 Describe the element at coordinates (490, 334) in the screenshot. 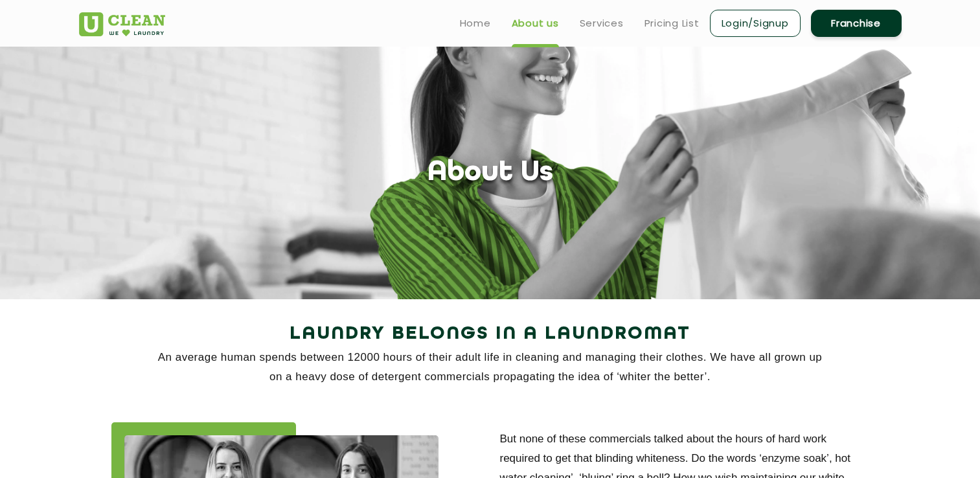

I see `h2: Laundry Belongs in a Laundromat` at that location.